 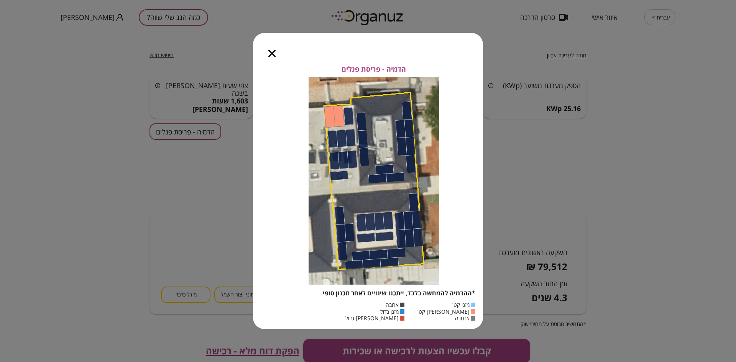 What do you see at coordinates (461, 305) in the screenshot?
I see `span: מזגן קטן` at bounding box center [461, 305].